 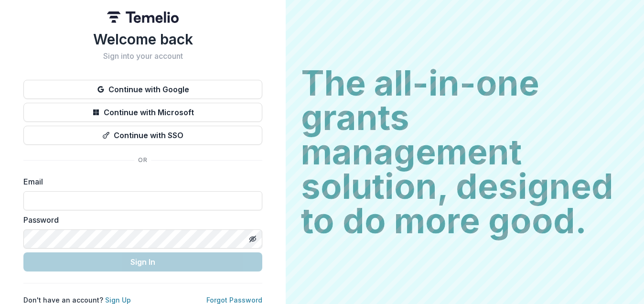 I want to click on button: Continue with Google, so click(x=143, y=90).